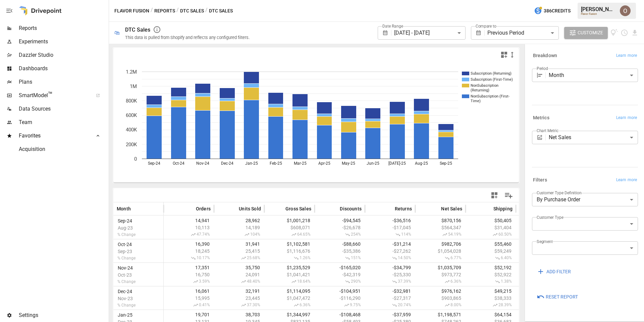 The height and width of the screenshot is (322, 644). What do you see at coordinates (491, 274) in the screenshot?
I see `span: $52,922` at bounding box center [491, 274].